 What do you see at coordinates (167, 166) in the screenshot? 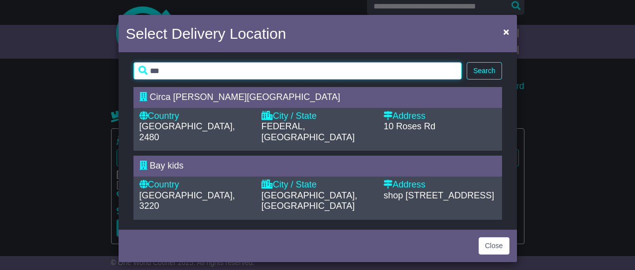
I see `span: Bay kids` at bounding box center [167, 166].